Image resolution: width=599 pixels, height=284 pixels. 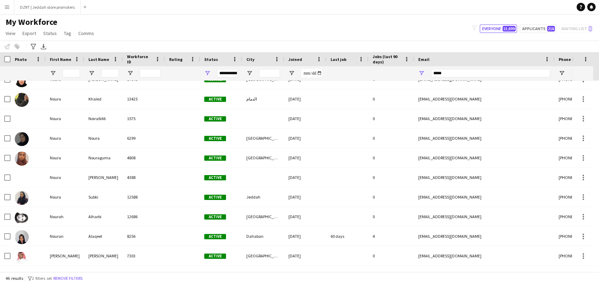 What do you see at coordinates (144, 138) in the screenshot?
I see `div: 6299` at bounding box center [144, 138].